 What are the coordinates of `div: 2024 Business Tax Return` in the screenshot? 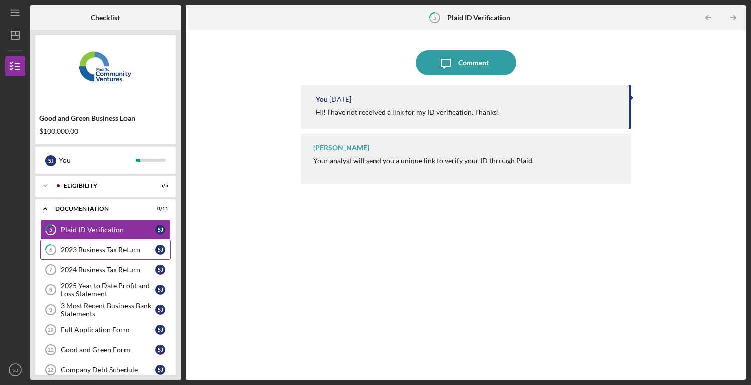 It's located at (108, 270).